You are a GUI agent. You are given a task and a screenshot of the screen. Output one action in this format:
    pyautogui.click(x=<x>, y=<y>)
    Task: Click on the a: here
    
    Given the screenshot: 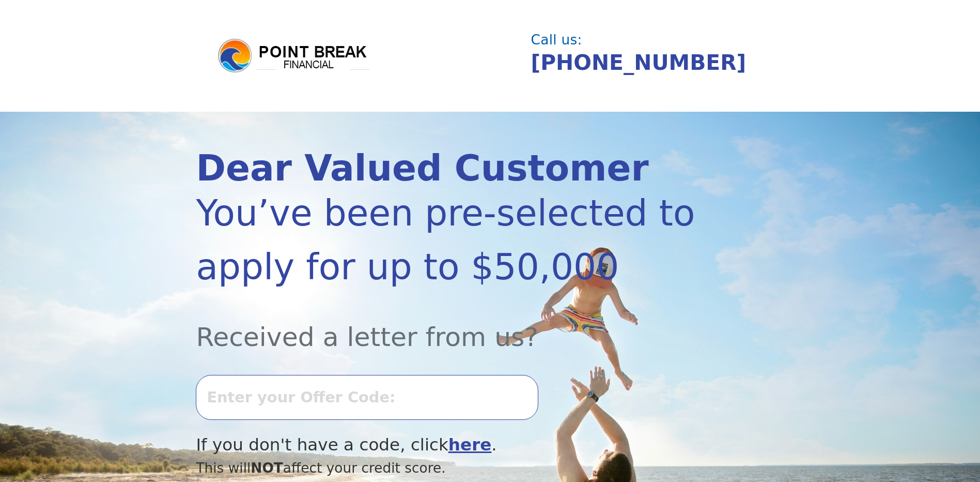 What is the action you would take?
    pyautogui.click(x=471, y=445)
    